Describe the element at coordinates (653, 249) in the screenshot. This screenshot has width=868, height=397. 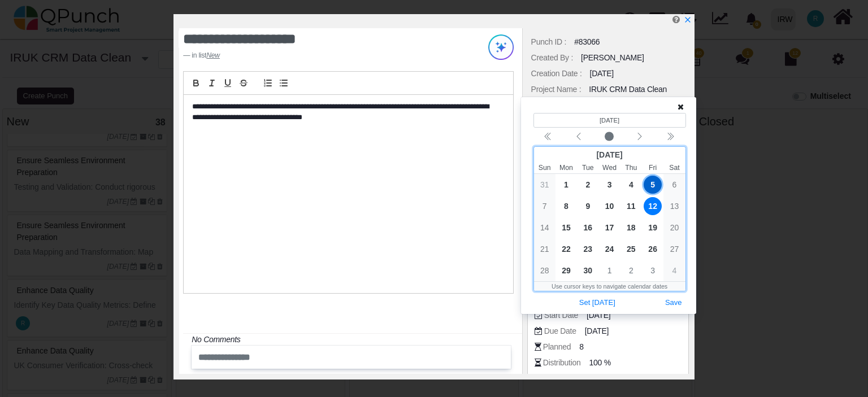
I see `span: 26` at that location.